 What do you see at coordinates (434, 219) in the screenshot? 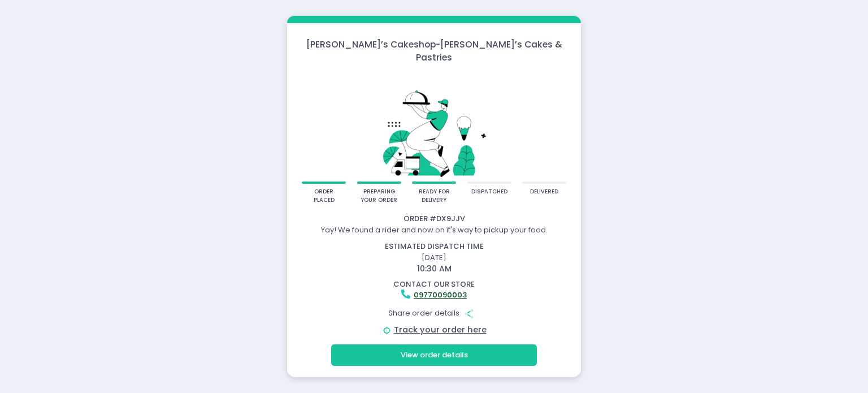
I see `div: Order # DX9JJV` at bounding box center [434, 219].